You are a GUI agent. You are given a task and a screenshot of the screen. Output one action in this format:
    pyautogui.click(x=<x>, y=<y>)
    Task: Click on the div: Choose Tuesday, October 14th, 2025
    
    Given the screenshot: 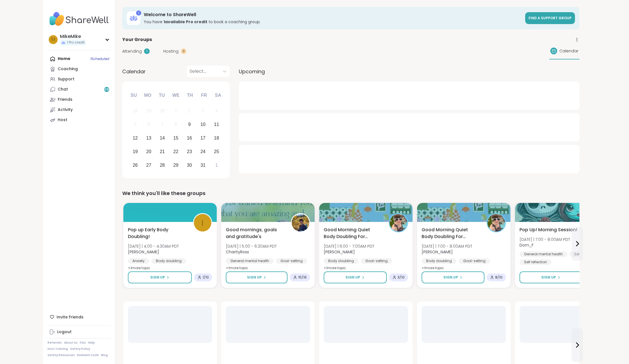 What is the action you would take?
    pyautogui.click(x=162, y=138)
    